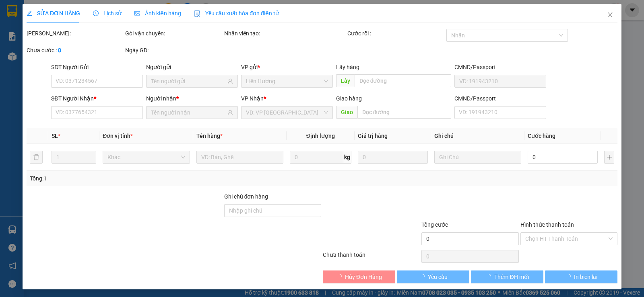  What do you see at coordinates (240, 157) in the screenshot?
I see `input: VD: Bàn, Ghế` at bounding box center [240, 157].